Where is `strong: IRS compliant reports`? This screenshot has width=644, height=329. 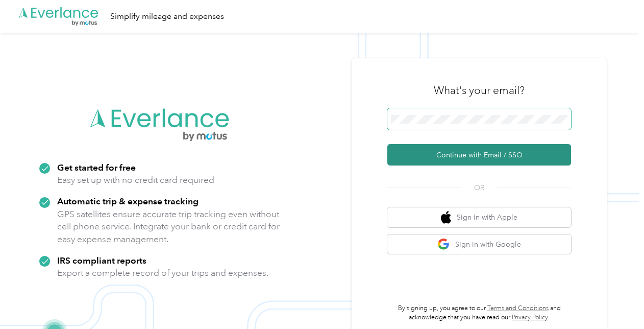
strong: IRS compliant reports is located at coordinates (102, 260).